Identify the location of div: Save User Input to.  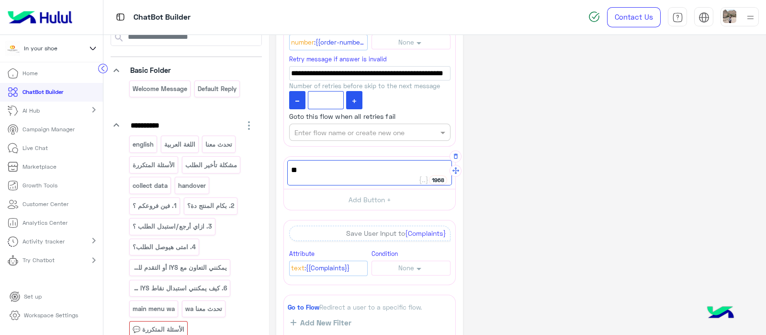
(369, 233).